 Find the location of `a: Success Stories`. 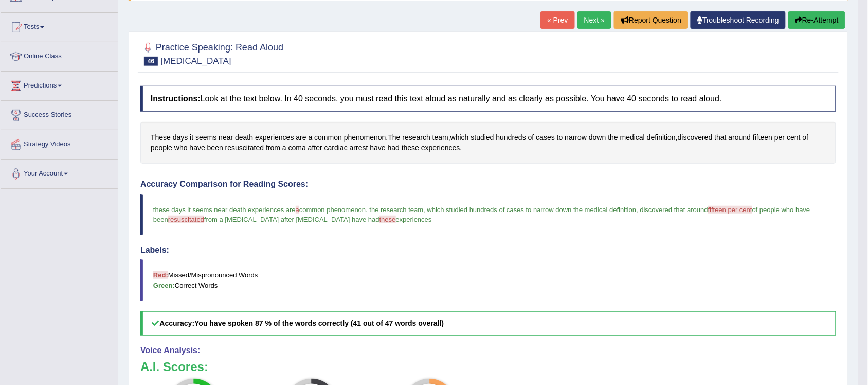

a: Success Stories is located at coordinates (59, 114).